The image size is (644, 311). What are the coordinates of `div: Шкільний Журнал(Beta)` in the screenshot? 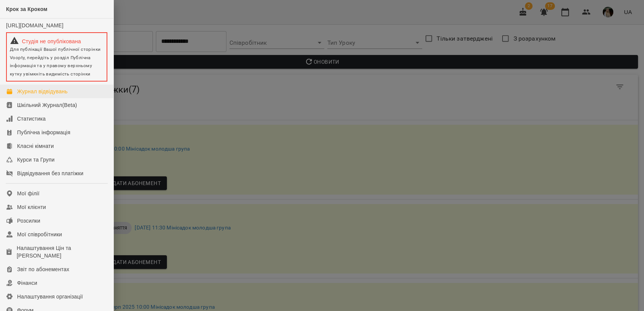 It's located at (47, 105).